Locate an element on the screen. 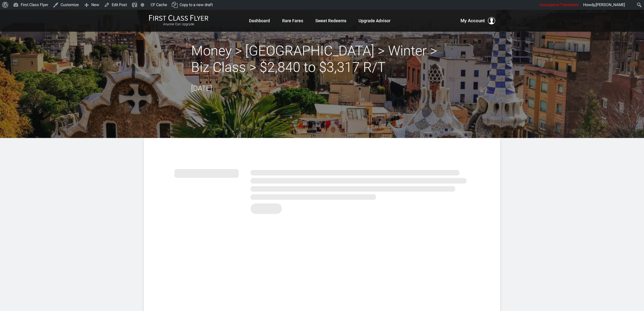 This screenshot has height=311, width=644. a: First Class FlyerAnyone Can Upgrade is located at coordinates (178, 21).